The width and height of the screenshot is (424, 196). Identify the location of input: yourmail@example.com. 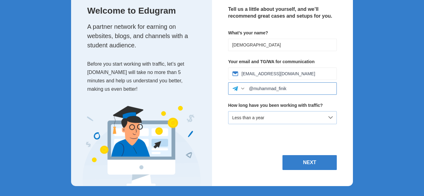
(287, 74).